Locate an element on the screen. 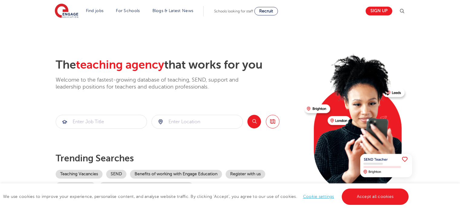  a: For Schools is located at coordinates (128, 11).